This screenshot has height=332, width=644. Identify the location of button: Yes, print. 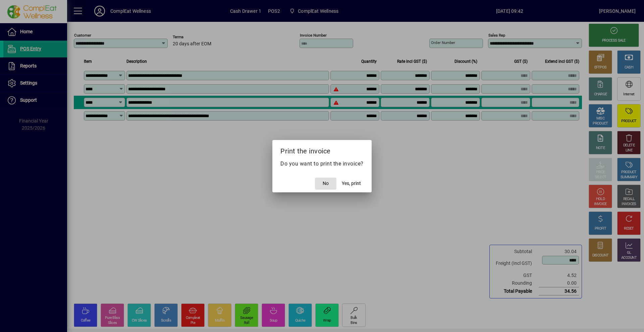
(351, 184).